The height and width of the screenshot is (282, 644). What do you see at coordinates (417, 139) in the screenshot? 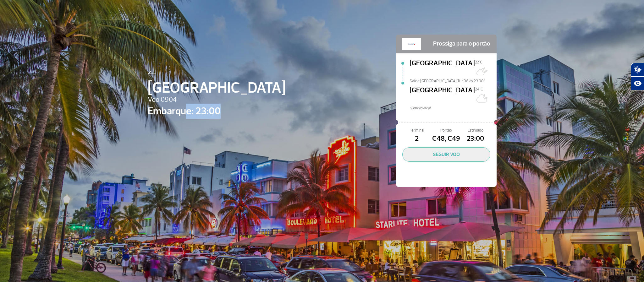
I see `span: 2` at bounding box center [417, 139].